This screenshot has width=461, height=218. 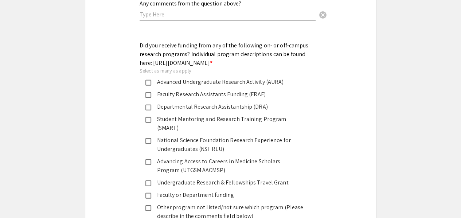 I want to click on div: Undergraduate Research & Fellowships Travel Grant, so click(x=228, y=182).